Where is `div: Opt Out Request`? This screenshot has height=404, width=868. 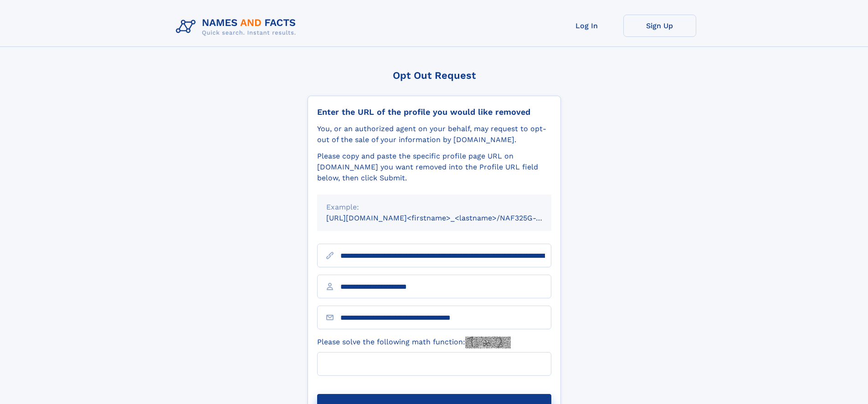
div: Opt Out Request is located at coordinates (434, 75).